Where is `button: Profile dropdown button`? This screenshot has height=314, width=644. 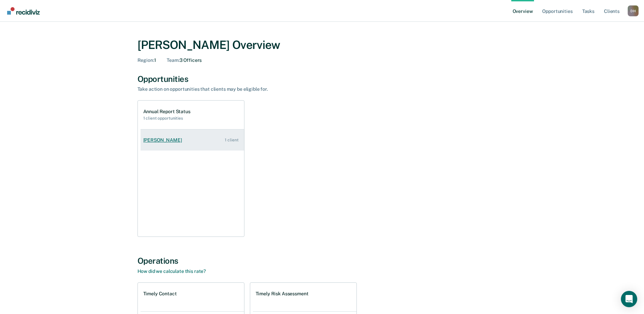
button: Profile dropdown button is located at coordinates (633, 11).